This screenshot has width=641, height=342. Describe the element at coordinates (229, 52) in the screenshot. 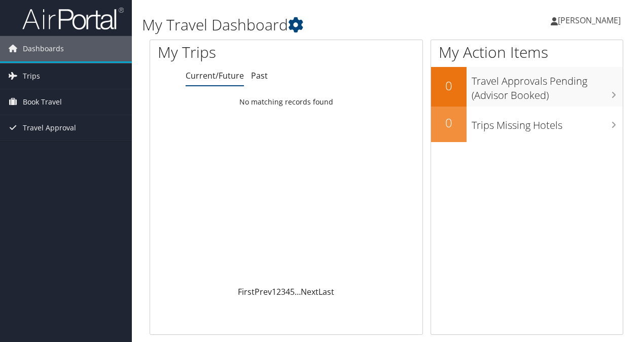

I see `h1: My Trips` at that location.